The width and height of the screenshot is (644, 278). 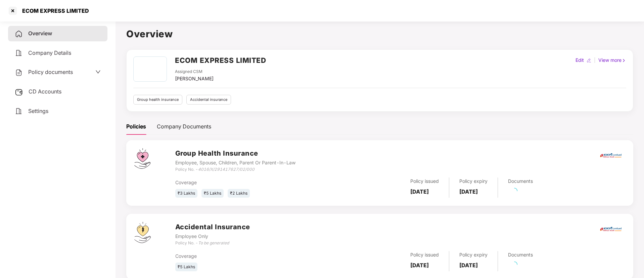 I want to click on div: Employee, Spouse, Children, Parent Or Parent-In-Law, so click(x=235, y=163).